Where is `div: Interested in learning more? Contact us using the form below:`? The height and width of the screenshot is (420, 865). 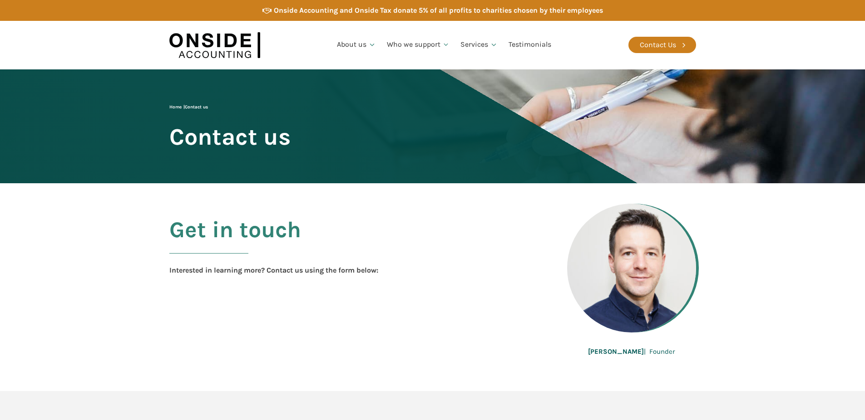
div: Interested in learning more? Contact us using the form below: is located at coordinates (274, 271).